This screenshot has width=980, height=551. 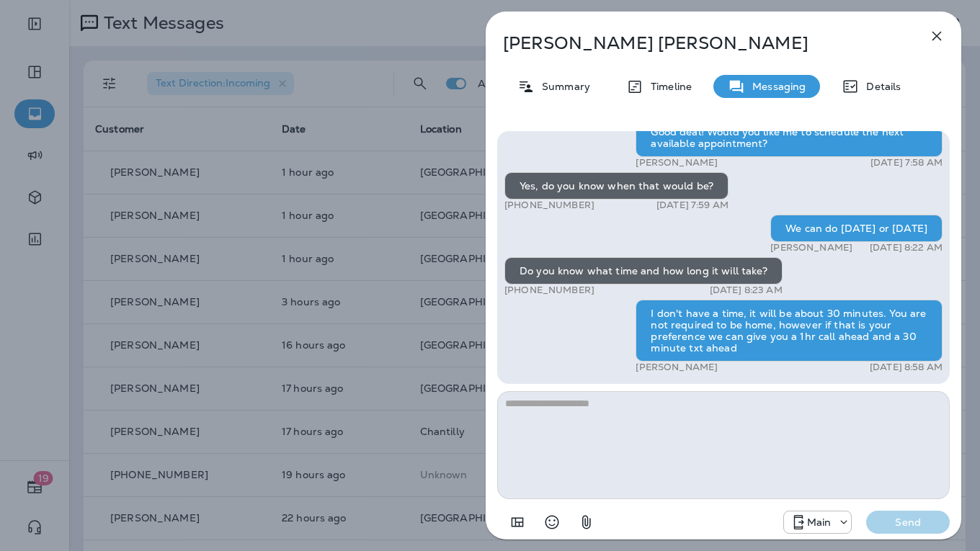 What do you see at coordinates (616, 186) in the screenshot?
I see `div: Yes, do you know when that would be?` at bounding box center [616, 186].